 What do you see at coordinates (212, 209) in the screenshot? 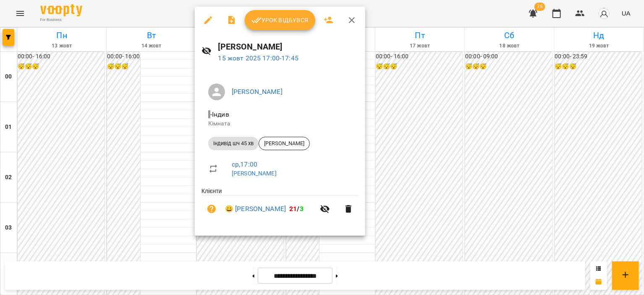
I see `button: Візит ще не сплачено. Додати оплату?` at bounding box center [212, 209].